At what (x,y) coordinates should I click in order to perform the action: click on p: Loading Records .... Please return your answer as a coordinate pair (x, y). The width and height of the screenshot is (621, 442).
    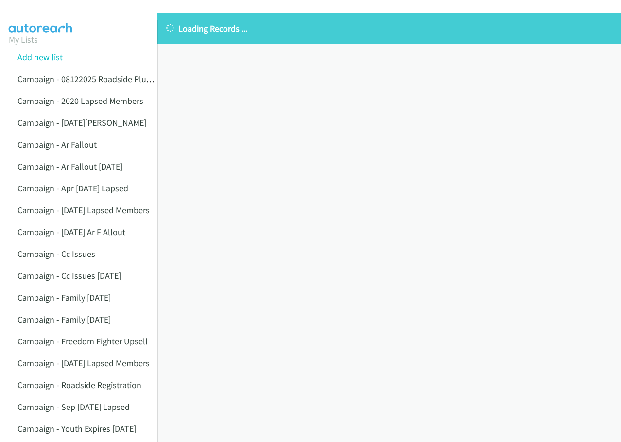
    Looking at the image, I should click on (389, 28).